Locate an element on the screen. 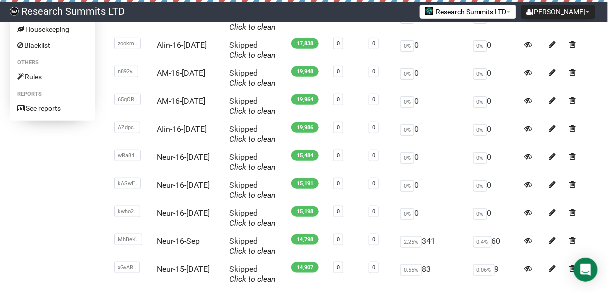 The width and height of the screenshot is (608, 292). li: Reports is located at coordinates (53, 95).